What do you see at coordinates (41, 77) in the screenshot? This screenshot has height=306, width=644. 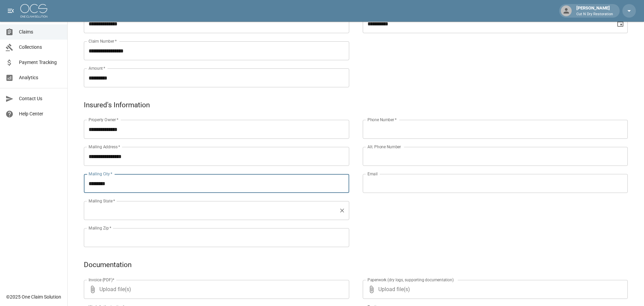 I see `span: Analytics` at bounding box center [41, 77].